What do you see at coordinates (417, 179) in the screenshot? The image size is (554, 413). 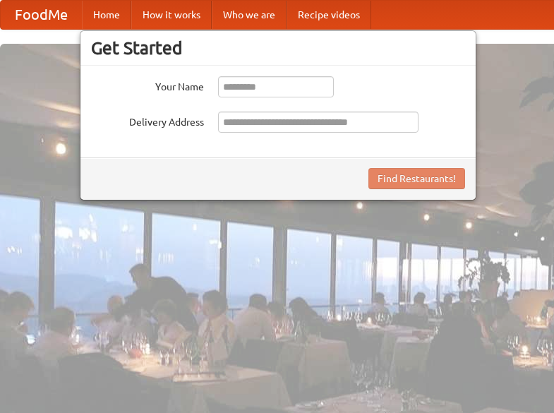 I see `button: Find Restaurants!` at bounding box center [417, 179].